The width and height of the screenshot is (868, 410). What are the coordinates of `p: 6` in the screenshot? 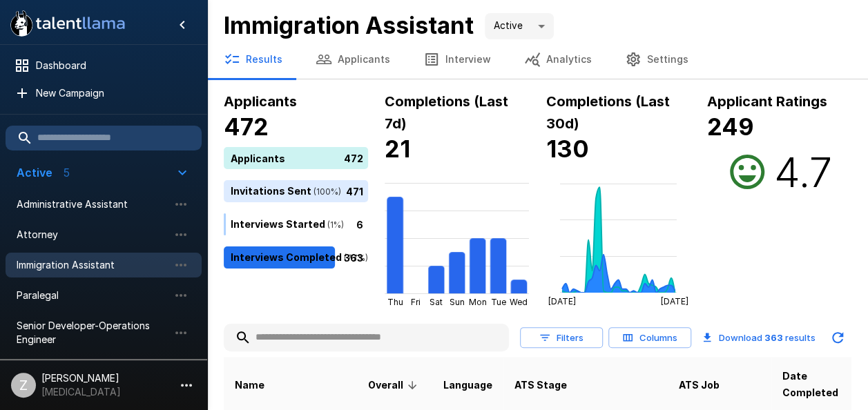 It's located at (360, 224).